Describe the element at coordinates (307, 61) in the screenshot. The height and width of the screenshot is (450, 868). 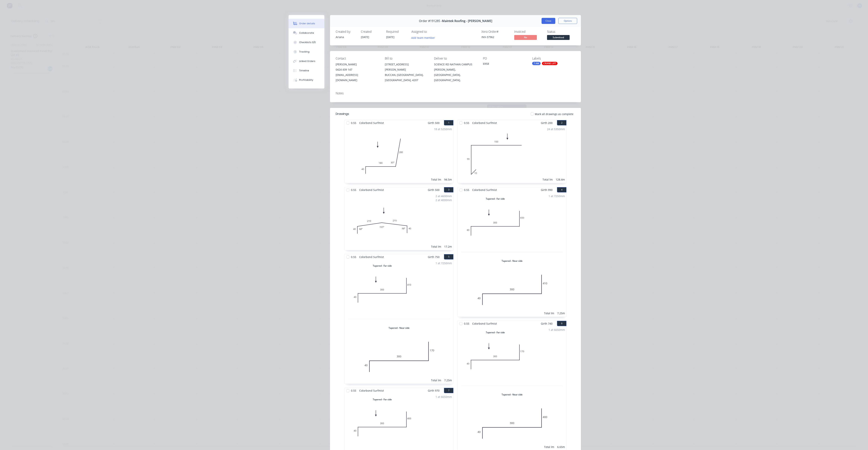
I see `button: Linked Orders` at that location.